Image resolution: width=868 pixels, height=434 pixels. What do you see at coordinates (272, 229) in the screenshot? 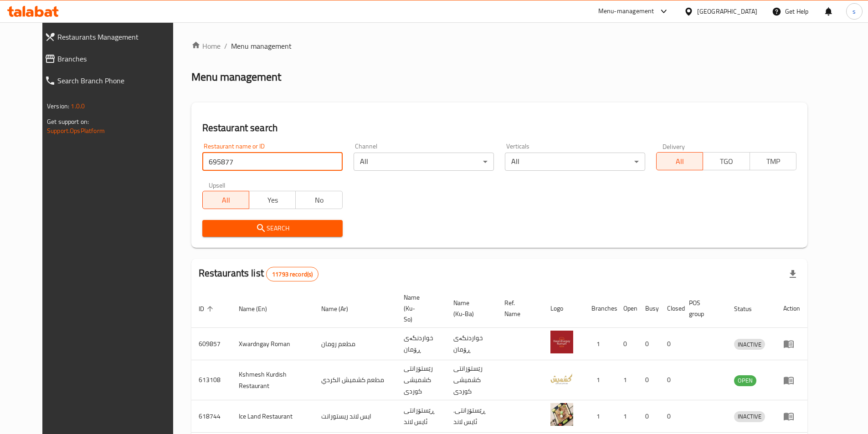
I see `span: Search` at bounding box center [272, 229].